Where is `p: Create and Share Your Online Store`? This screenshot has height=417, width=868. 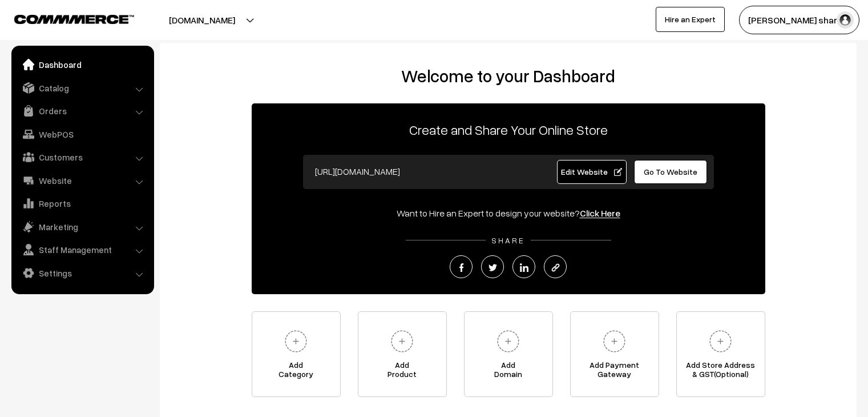 p: Create and Share Your Online Store is located at coordinates (509, 130).